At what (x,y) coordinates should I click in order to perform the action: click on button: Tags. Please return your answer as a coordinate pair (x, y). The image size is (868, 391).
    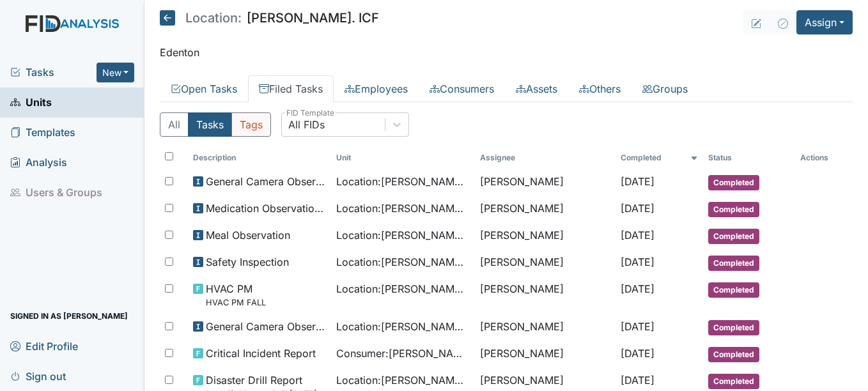
    Looking at the image, I should click on (251, 125).